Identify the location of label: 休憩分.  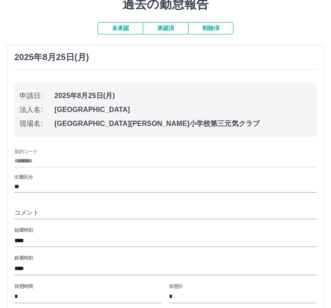
(176, 286).